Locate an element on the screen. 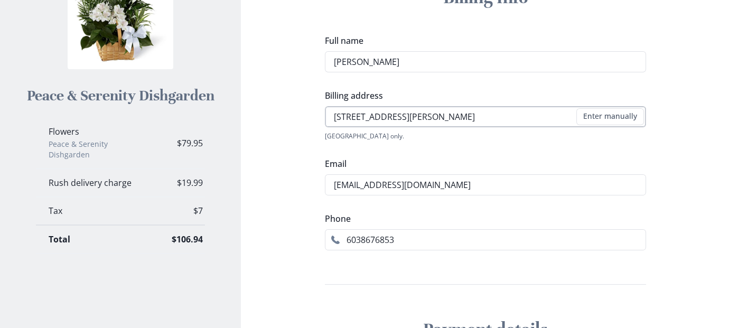 The width and height of the screenshot is (730, 328). p: Peace & Serenity Dishgarden is located at coordinates (97, 149).